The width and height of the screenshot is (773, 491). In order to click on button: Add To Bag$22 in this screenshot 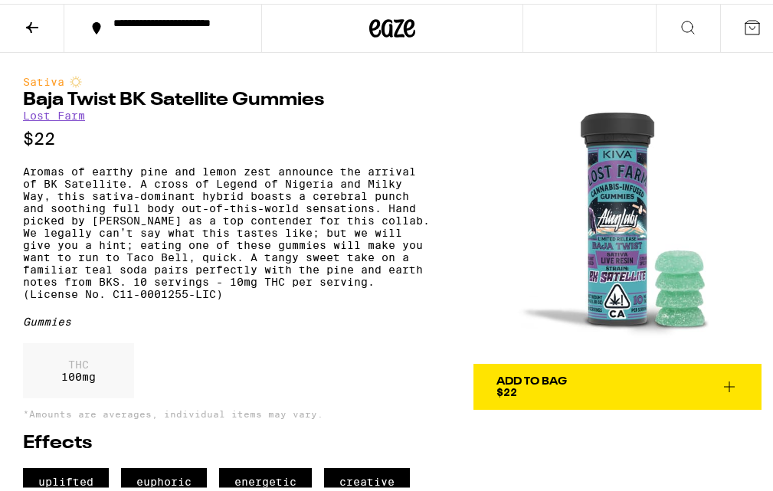, I will do `click(618, 383)`.